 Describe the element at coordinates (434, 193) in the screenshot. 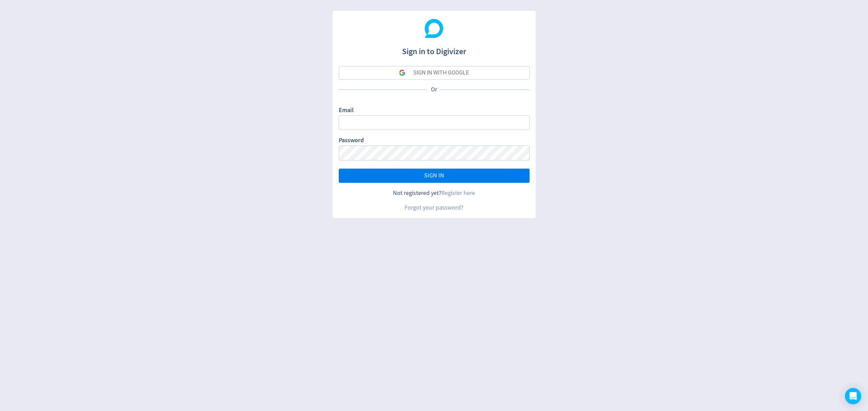

I see `div: Not registered yet?` at that location.